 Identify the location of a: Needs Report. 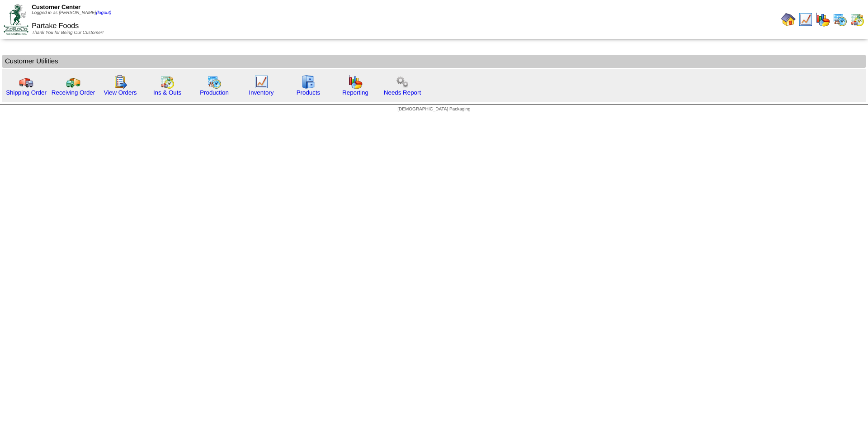
(403, 92).